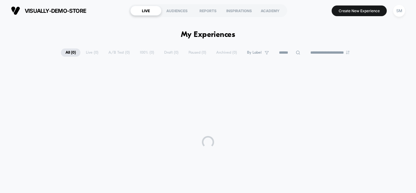 This screenshot has width=416, height=193. I want to click on span: visually-demo-store, so click(55, 11).